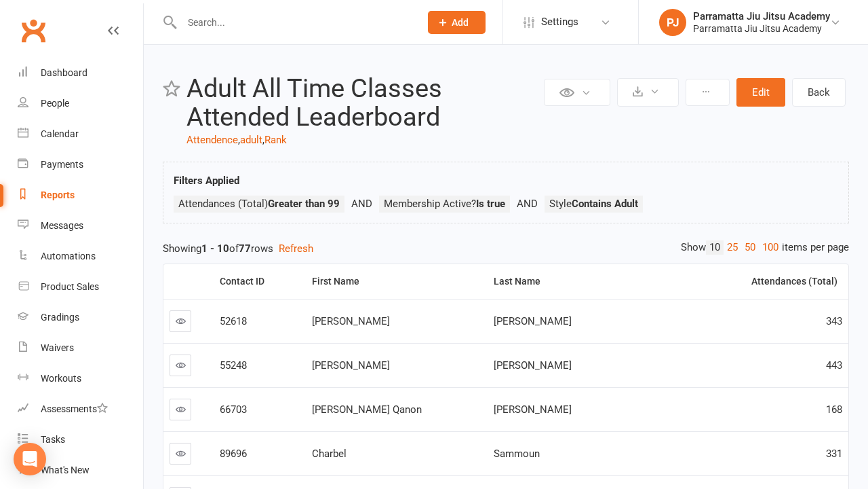 This screenshot has width=868, height=489. What do you see at coordinates (294, 23) in the screenshot?
I see `input: Search...` at bounding box center [294, 23].